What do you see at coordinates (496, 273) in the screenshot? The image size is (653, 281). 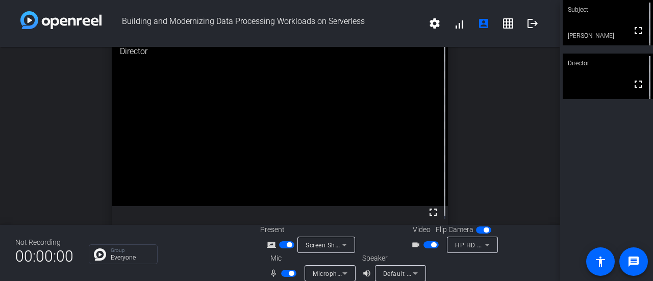 I see `span: Default - Headset Earphone (Plantronics Blackwire 5220 Series) (047f:c053)` at bounding box center [496, 273].